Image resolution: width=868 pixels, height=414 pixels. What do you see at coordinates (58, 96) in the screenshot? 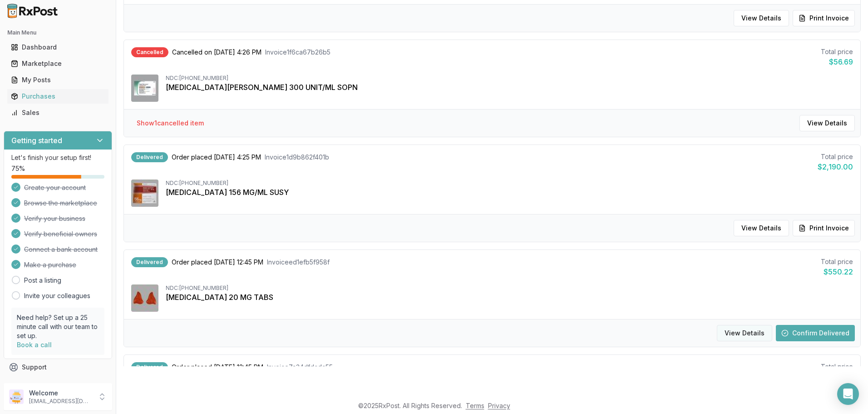
I see `div: Purchases` at bounding box center [58, 96].